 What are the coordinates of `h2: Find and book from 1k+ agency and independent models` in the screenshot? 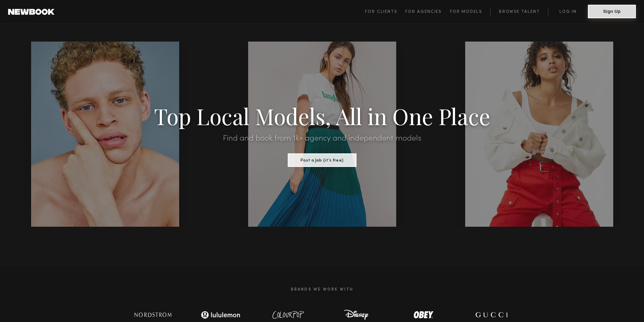 It's located at (322, 139).